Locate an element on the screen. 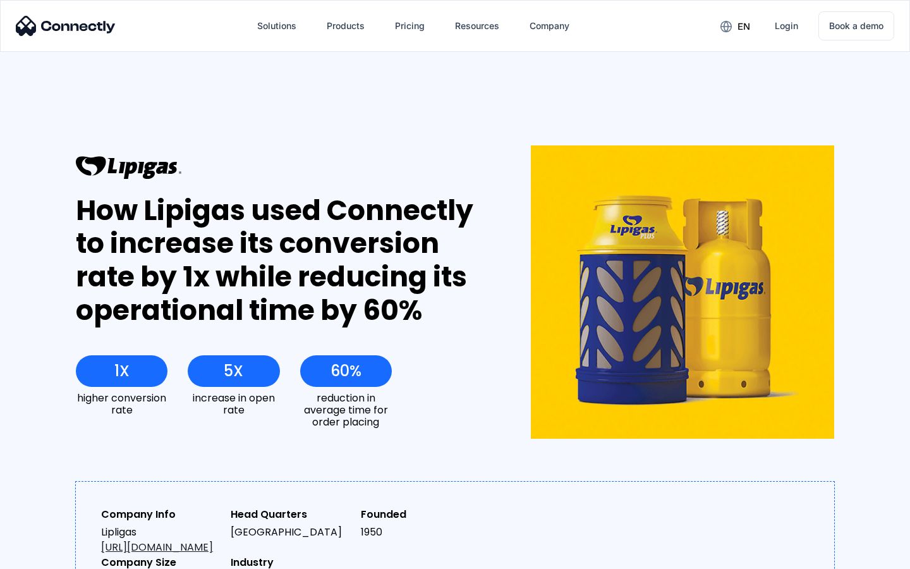 This screenshot has width=910, height=569. aside: Language selected: English is located at coordinates (44, 555).